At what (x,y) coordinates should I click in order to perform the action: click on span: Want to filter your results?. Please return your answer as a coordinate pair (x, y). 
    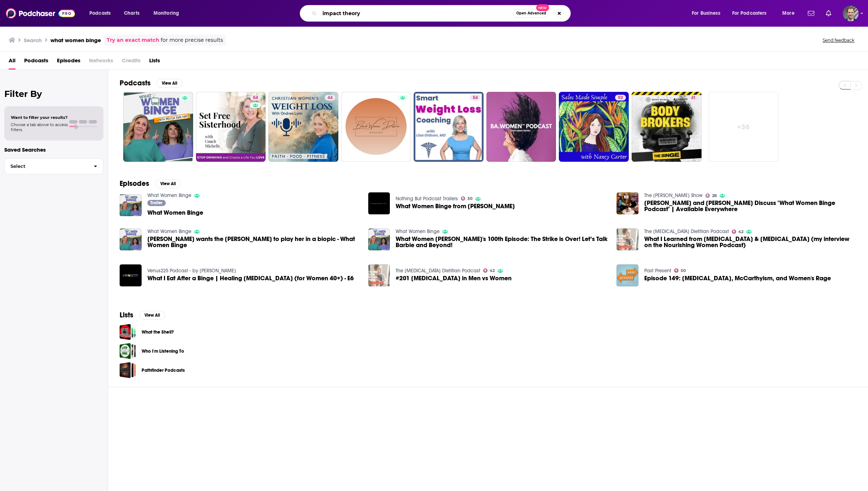
    Looking at the image, I should click on (39, 118).